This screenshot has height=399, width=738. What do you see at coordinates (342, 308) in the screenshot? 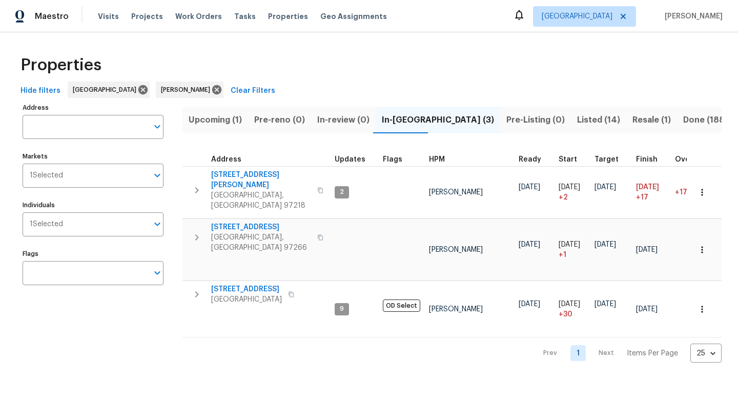
I see `span: 9` at bounding box center [342, 308].